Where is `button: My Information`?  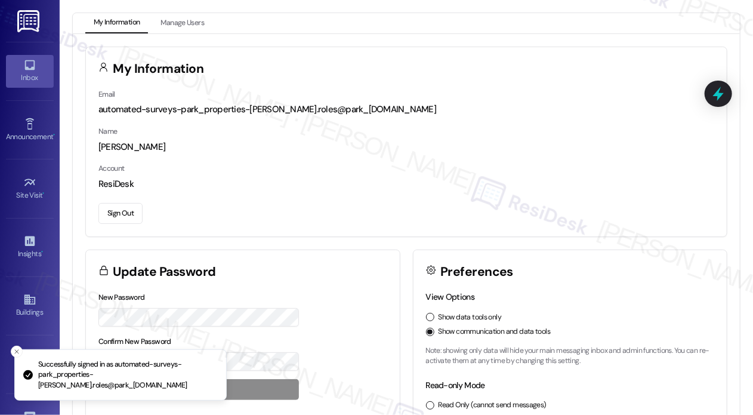 button: My Information is located at coordinates (116, 23).